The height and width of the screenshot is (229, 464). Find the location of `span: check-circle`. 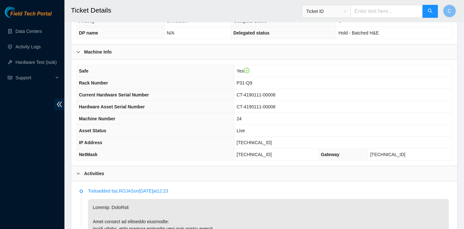

span: check-circle is located at coordinates (247, 71).